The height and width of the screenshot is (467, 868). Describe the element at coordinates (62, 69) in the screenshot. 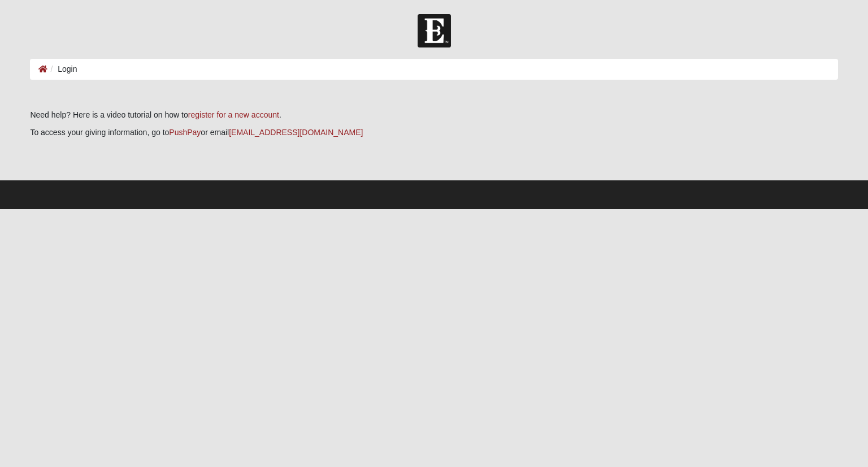

I see `li: Login` at that location.